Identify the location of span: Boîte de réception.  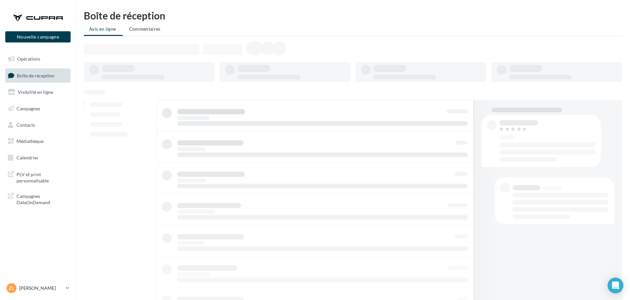
(36, 75).